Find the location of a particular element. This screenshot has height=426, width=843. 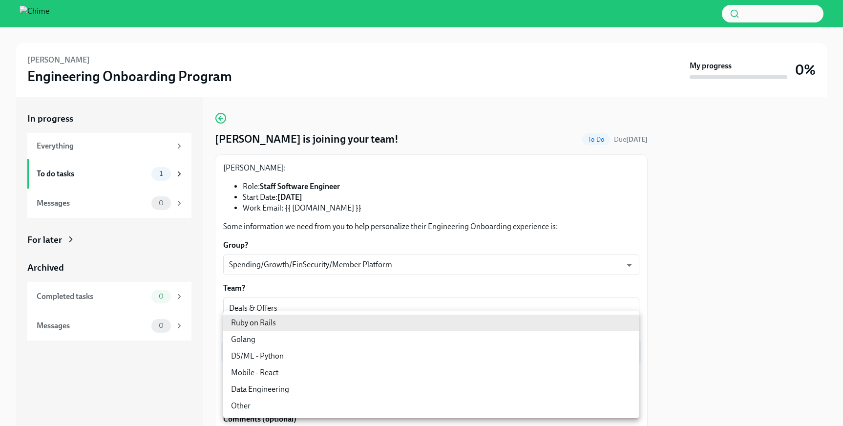

li: Golang is located at coordinates (431, 340).